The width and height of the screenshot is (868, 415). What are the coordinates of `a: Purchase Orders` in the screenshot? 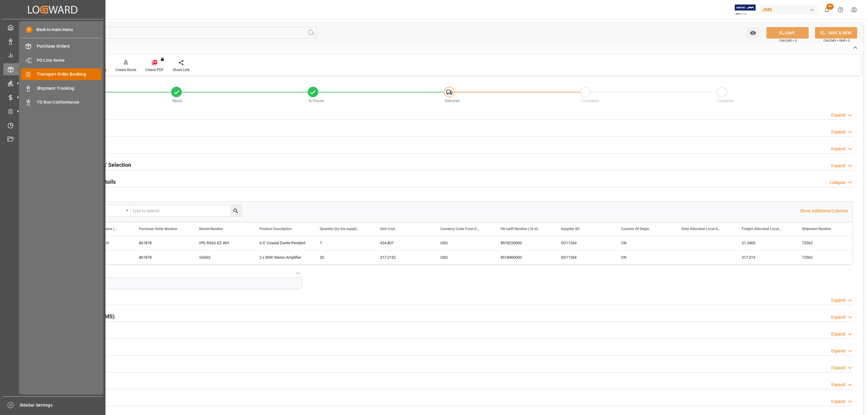 It's located at (61, 46).